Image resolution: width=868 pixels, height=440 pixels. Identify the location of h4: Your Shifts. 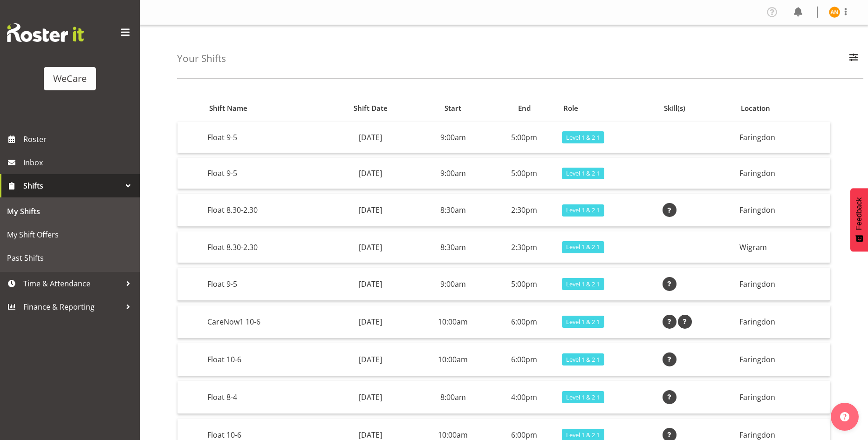
(201, 58).